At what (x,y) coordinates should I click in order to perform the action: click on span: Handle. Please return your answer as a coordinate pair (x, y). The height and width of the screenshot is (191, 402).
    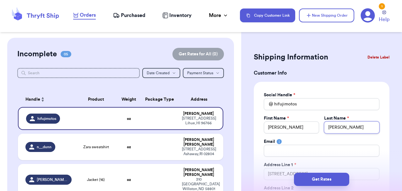
    Looking at the image, I should click on (33, 99).